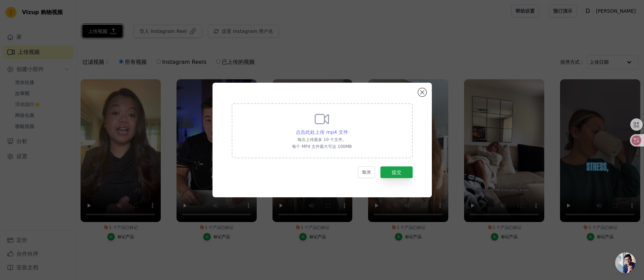 The image size is (644, 280). What do you see at coordinates (422, 92) in the screenshot?
I see `button: 关闭模式` at bounding box center [422, 92].